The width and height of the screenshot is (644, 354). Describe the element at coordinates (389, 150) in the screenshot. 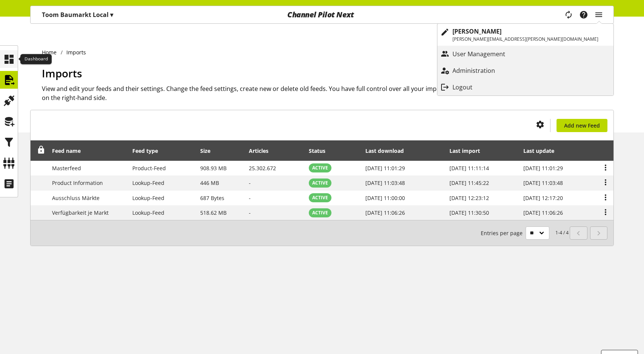

I see `div: Last download` at that location.